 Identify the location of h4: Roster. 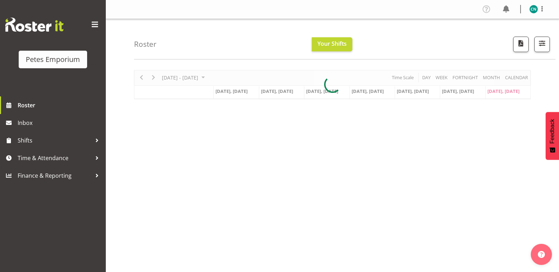
(145, 44).